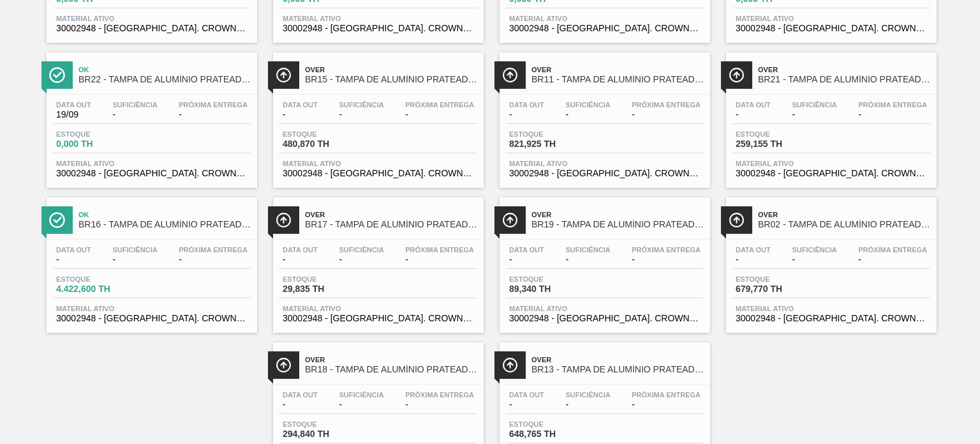  I want to click on span: 648,765 TH, so click(554, 434).